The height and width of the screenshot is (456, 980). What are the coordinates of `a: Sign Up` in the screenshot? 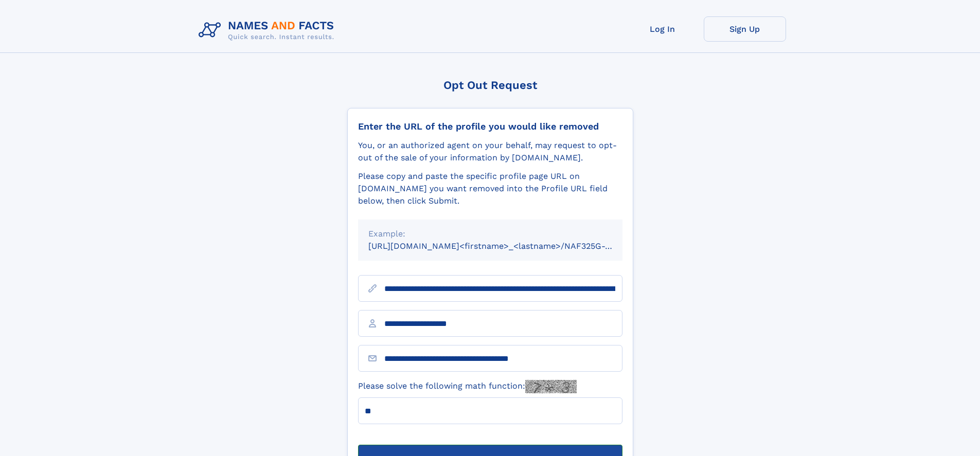 It's located at (745, 29).